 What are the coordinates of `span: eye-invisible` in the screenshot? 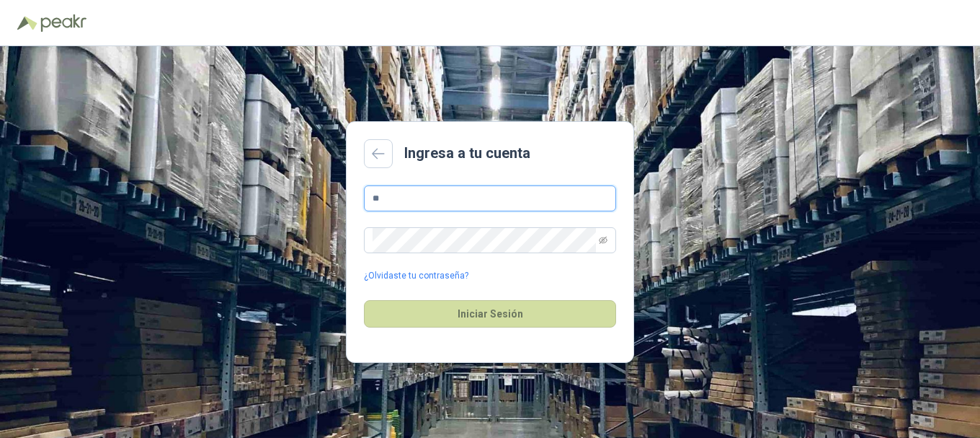 It's located at (603, 240).